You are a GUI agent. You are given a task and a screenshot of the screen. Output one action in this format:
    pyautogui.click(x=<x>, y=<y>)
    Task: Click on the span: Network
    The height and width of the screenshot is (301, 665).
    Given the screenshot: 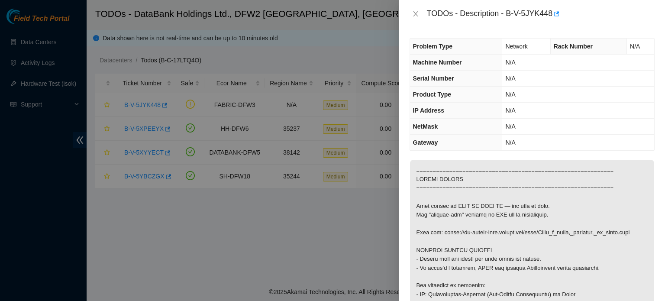 What is the action you would take?
    pyautogui.click(x=516, y=46)
    